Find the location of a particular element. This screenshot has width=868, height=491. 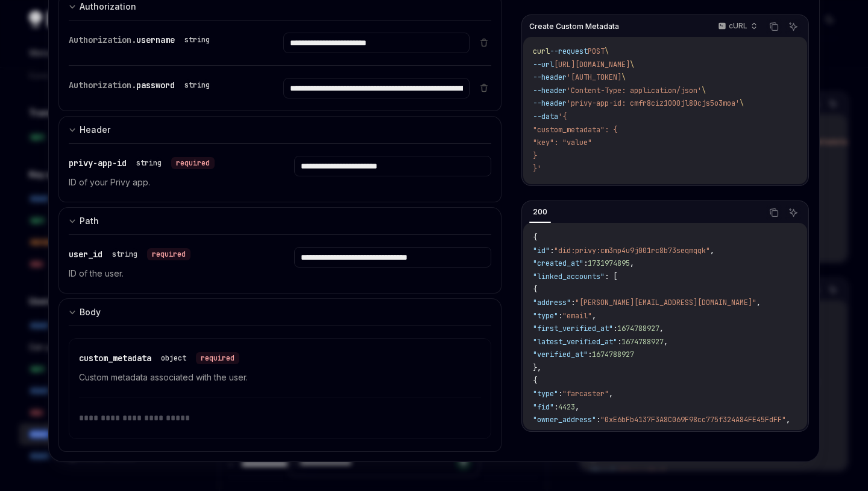

div: Path is located at coordinates (89, 221).